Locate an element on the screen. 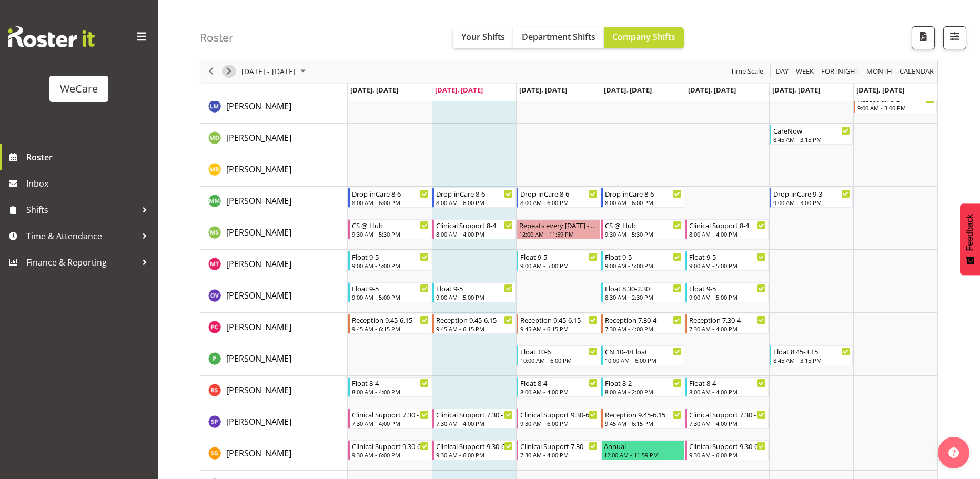  span: calendar is located at coordinates (916, 71).